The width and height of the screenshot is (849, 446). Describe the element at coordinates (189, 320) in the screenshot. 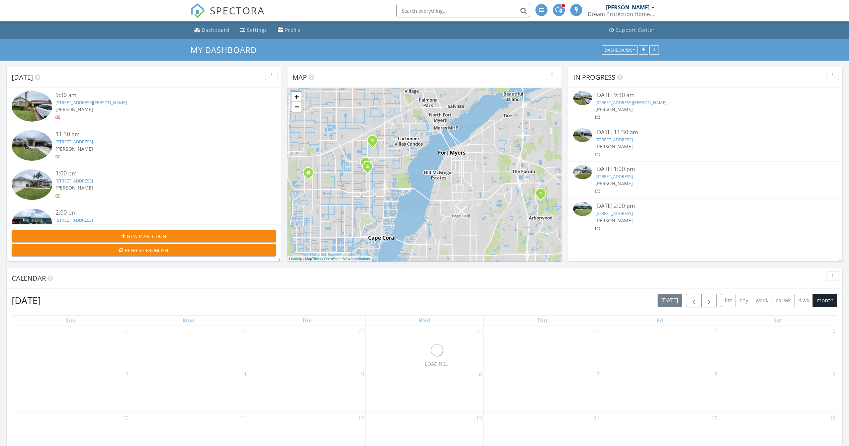

I see `a: Monday` at that location.